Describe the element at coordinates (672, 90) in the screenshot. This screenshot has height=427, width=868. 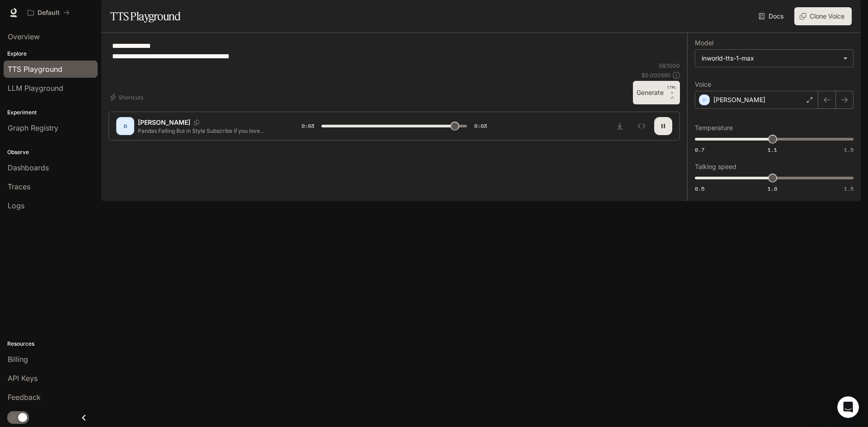
I see `p: CTRL +` at that location.